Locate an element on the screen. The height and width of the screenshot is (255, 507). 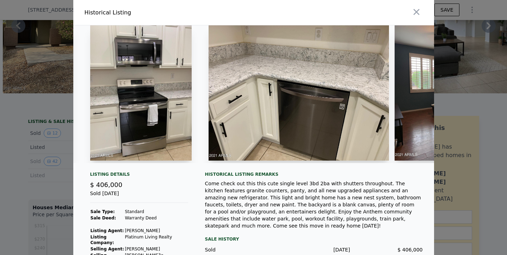
div: Listing Details is located at coordinates (139, 176).